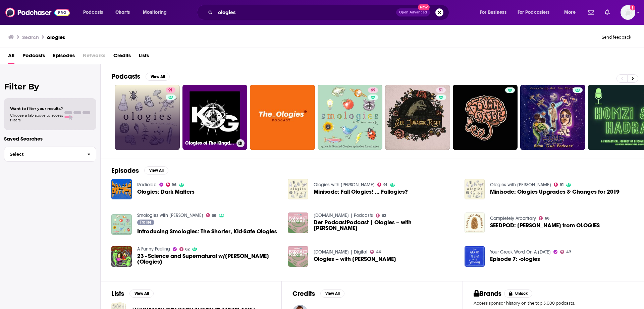 The image size is (644, 309). Describe the element at coordinates (306, 12) in the screenshot. I see `input: Search podcasts, credits, & more...` at that location.